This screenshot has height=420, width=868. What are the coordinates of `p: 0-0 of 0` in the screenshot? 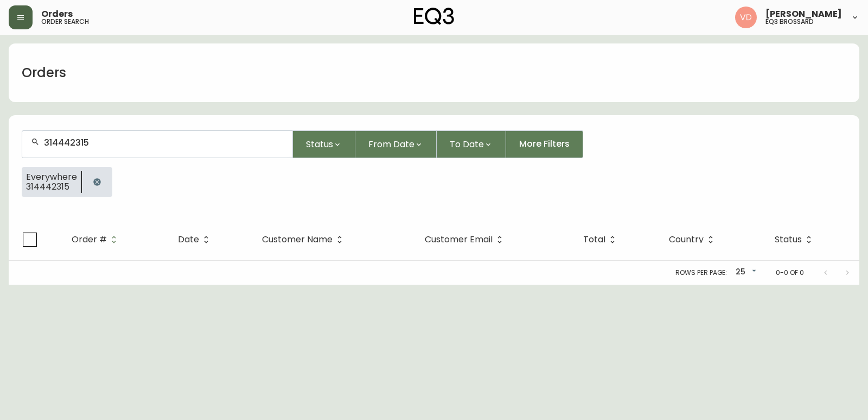 It's located at (790, 273).